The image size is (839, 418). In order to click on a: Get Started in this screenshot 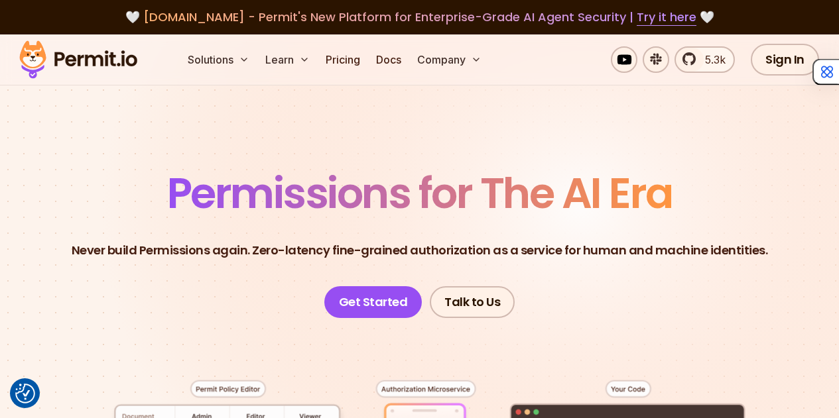, I will do `click(373, 302)`.